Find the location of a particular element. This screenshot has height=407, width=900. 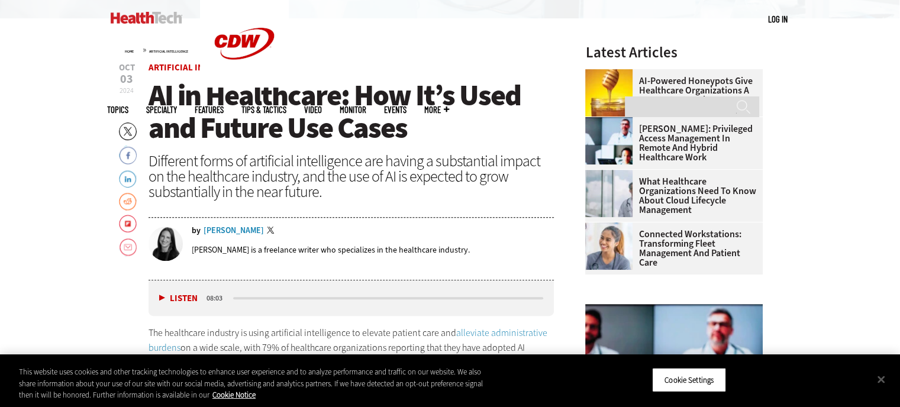

div: media player is located at coordinates (352, 298).